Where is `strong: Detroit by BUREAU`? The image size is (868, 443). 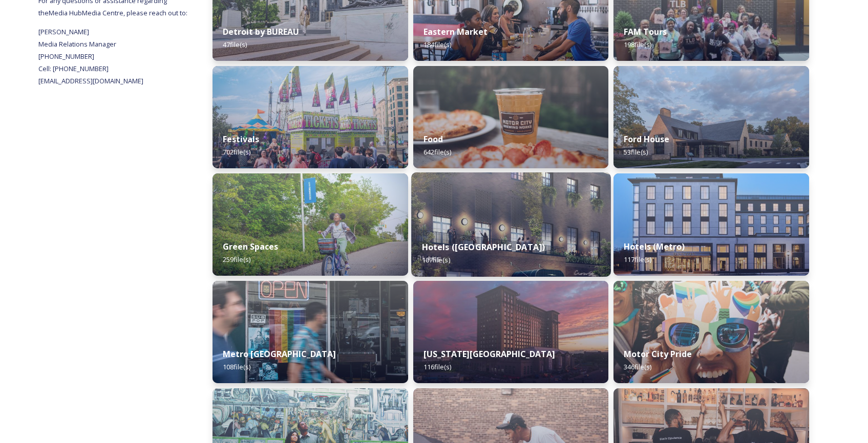 strong: Detroit by BUREAU is located at coordinates (261, 32).